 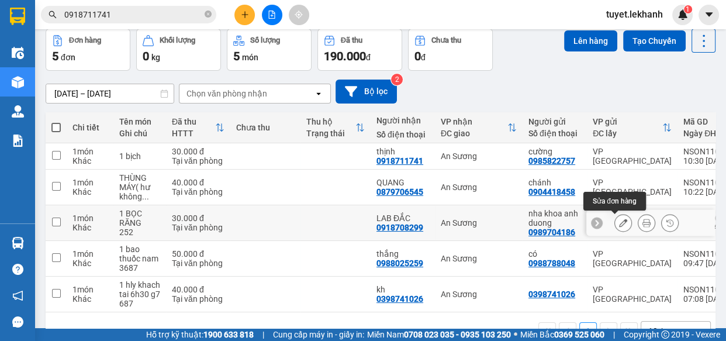 I want to click on div: Chưa thu, so click(x=265, y=127).